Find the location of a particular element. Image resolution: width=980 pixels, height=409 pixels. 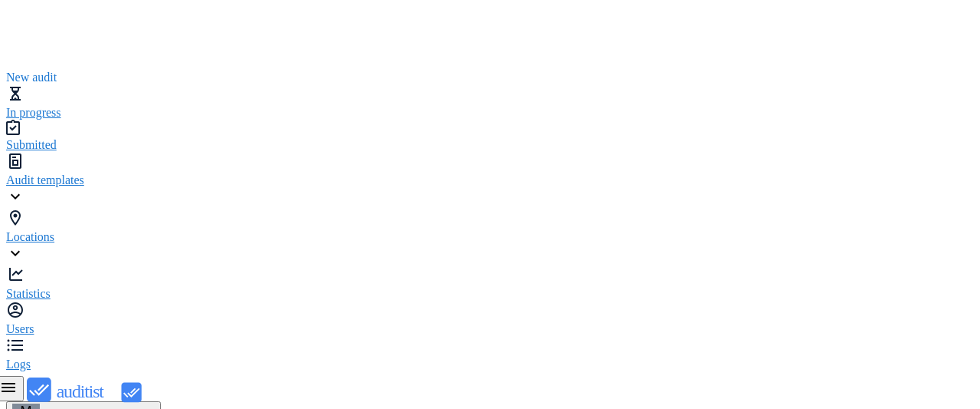

div: In progress is located at coordinates (121, 113).